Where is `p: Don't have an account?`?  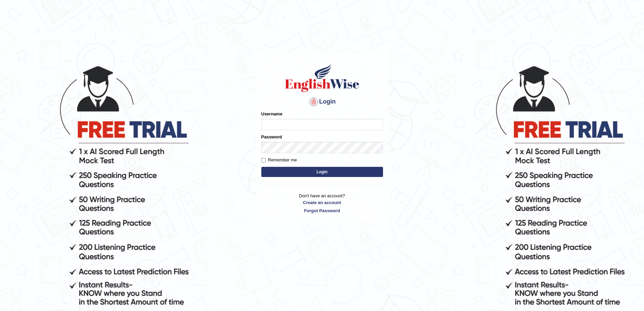 p: Don't have an account? is located at coordinates (322, 203).